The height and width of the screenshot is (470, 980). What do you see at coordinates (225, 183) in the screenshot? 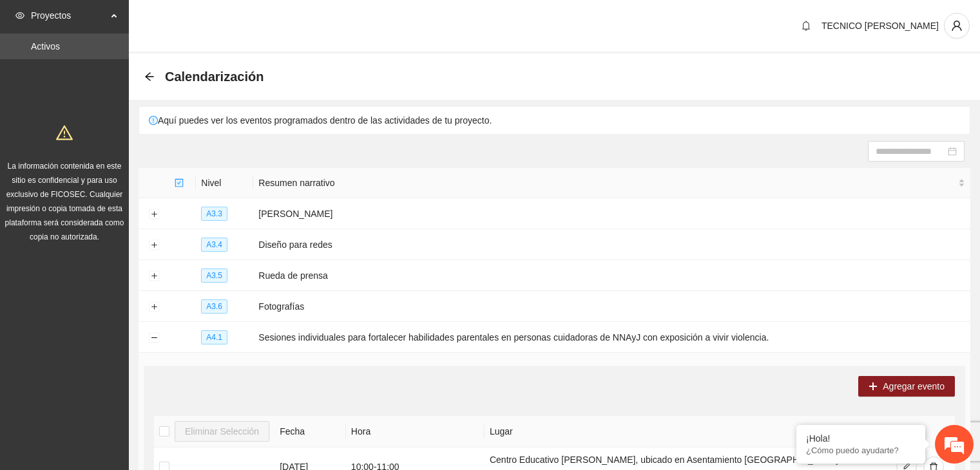
I see `th: Nivel` at bounding box center [225, 183].